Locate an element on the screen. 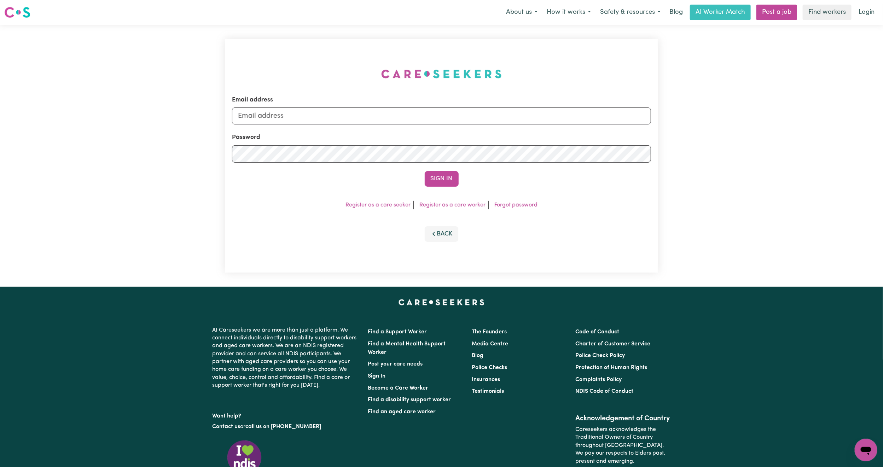  button: Back is located at coordinates (441, 234).